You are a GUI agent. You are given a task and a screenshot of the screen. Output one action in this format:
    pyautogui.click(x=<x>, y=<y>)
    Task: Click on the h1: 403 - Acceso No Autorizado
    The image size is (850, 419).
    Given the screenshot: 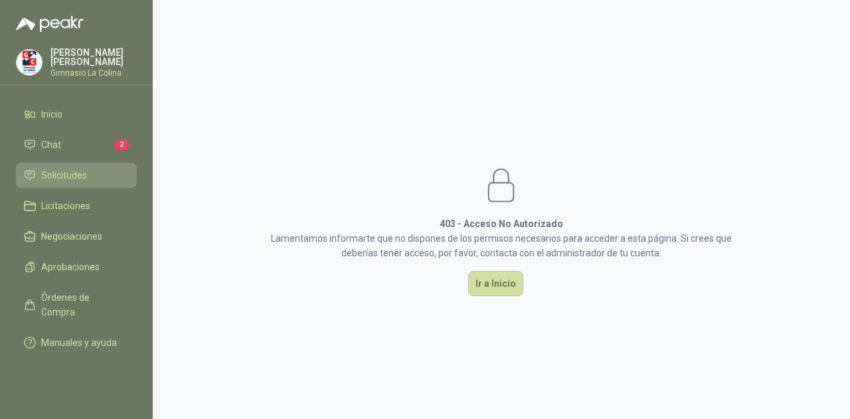 What is the action you would take?
    pyautogui.click(x=501, y=224)
    